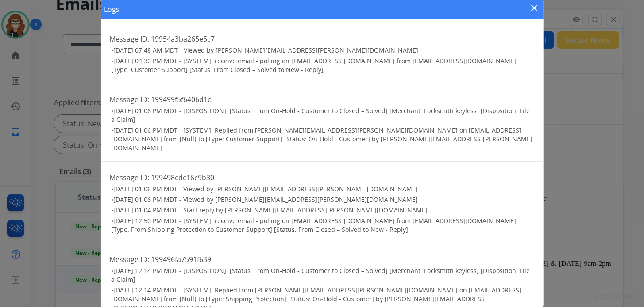 The image size is (644, 307). Describe the element at coordinates (182, 100) in the screenshot. I see `span: 199499f5f6406d1c` at that location.